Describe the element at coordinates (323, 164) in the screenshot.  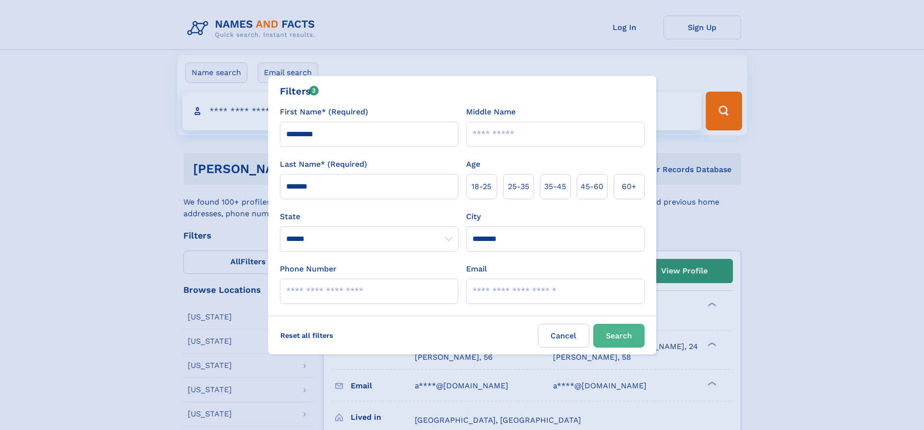
I see `label: Last Name* (Required)` at that location.